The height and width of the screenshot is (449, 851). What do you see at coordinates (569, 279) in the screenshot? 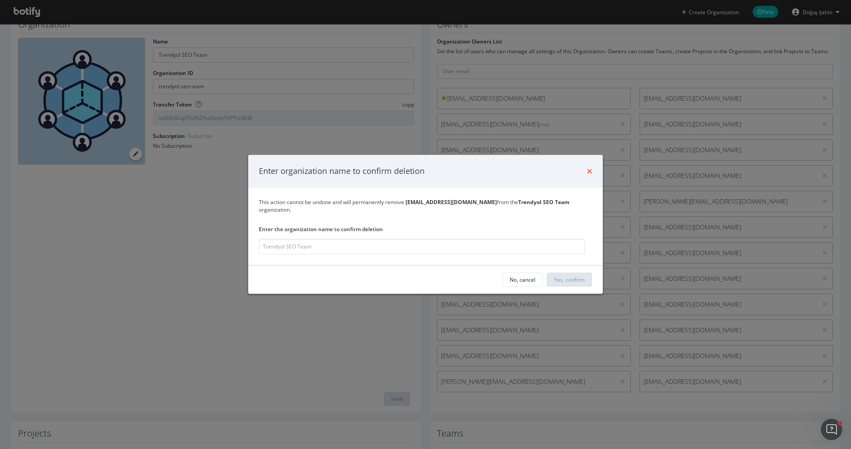
I see `div: Yes, confirm` at bounding box center [569, 279].